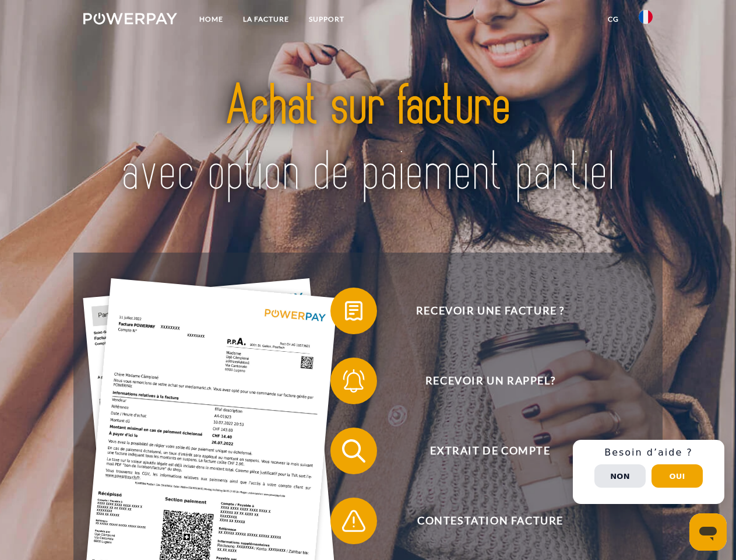 The image size is (736, 560). What do you see at coordinates (482, 521) in the screenshot?
I see `a: Contestation Facture` at bounding box center [482, 521].